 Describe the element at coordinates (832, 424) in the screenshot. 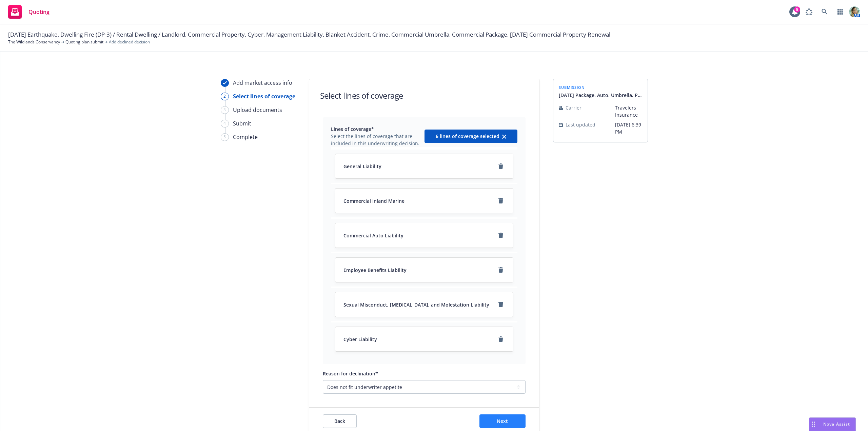

I see `button: Nova Assist` at that location.